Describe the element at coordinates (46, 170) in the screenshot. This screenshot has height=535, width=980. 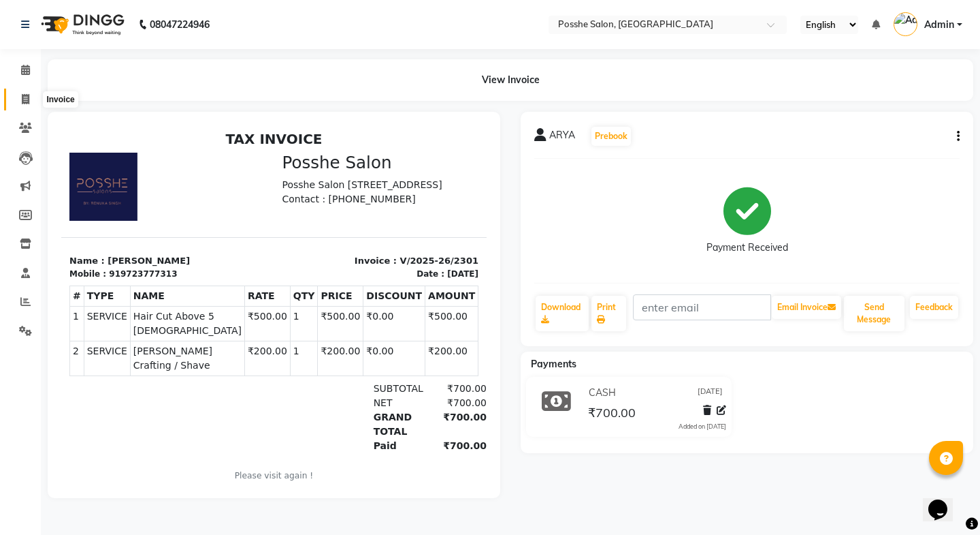
I see `th: TYPE` at that location.